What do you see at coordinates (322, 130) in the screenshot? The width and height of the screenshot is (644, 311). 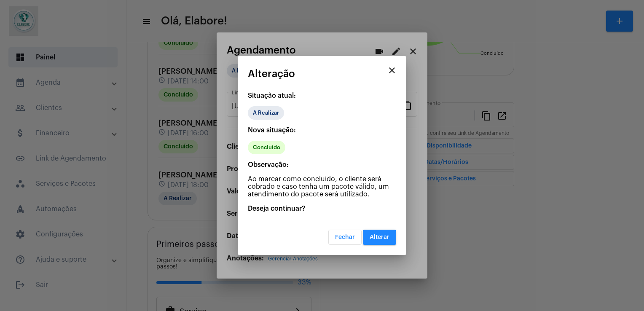 I see `p: Nova situação:` at bounding box center [322, 130].